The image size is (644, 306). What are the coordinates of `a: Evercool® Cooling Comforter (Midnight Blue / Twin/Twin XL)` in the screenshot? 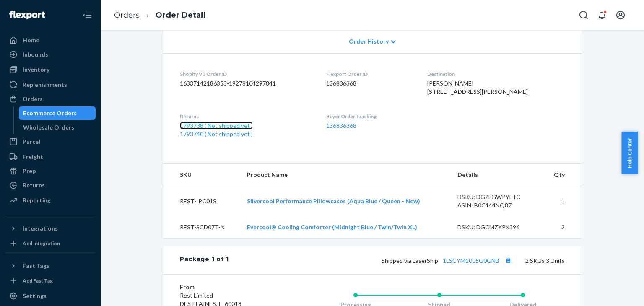 It's located at (332, 227).